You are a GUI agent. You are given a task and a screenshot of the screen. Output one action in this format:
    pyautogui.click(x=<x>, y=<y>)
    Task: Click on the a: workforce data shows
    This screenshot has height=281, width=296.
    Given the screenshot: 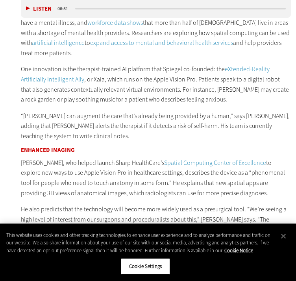 What is the action you would take?
    pyautogui.click(x=115, y=22)
    